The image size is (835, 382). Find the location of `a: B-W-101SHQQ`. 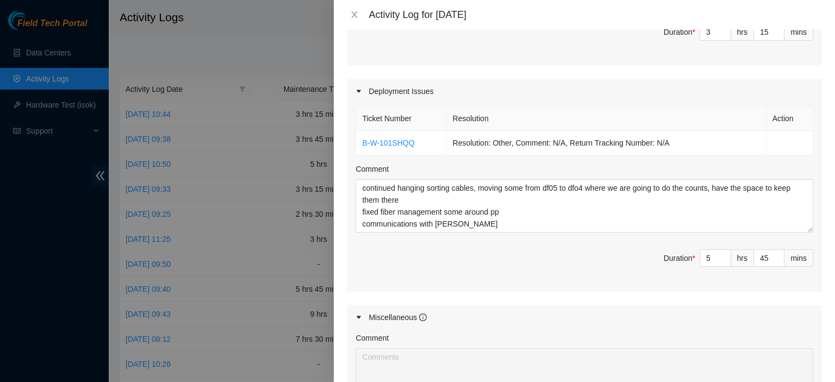

a: B-W-101SHQQ is located at coordinates (388, 143).